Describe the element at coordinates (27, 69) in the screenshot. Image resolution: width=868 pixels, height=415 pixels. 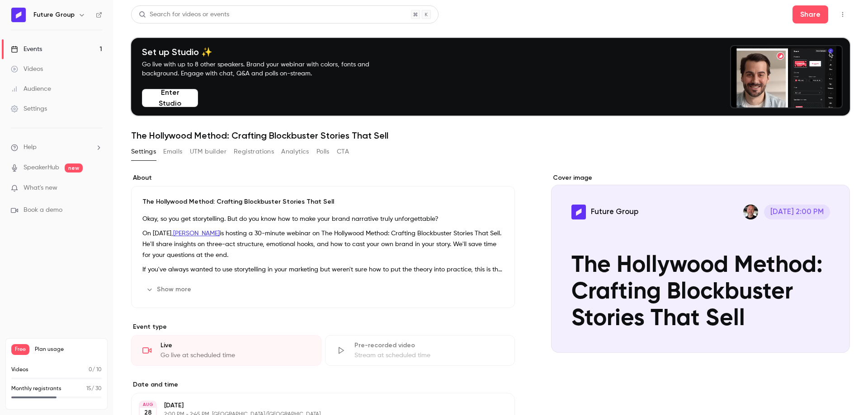
I see `div: Videos` at that location.